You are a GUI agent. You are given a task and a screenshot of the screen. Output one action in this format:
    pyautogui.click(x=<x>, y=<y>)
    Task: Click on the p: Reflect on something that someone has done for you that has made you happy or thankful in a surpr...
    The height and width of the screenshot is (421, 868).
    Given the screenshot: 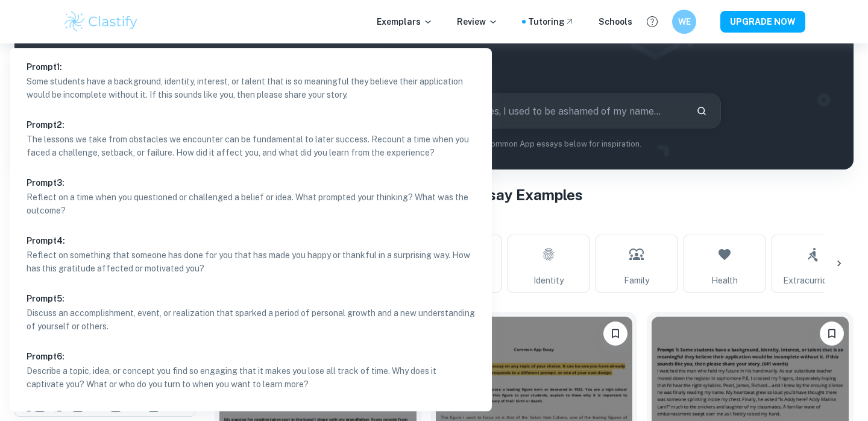 What is the action you would take?
    pyautogui.click(x=251, y=262)
    